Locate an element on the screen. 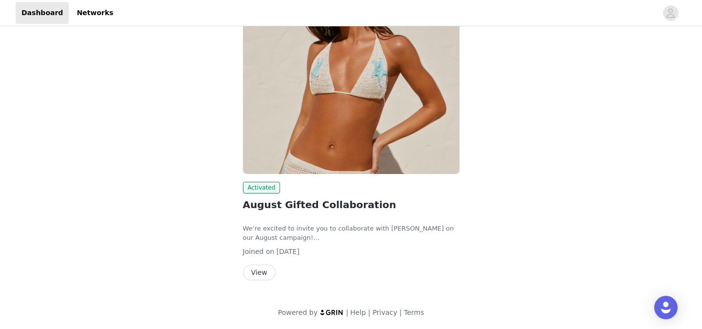 This screenshot has width=702, height=329. img: logo is located at coordinates (332, 312).